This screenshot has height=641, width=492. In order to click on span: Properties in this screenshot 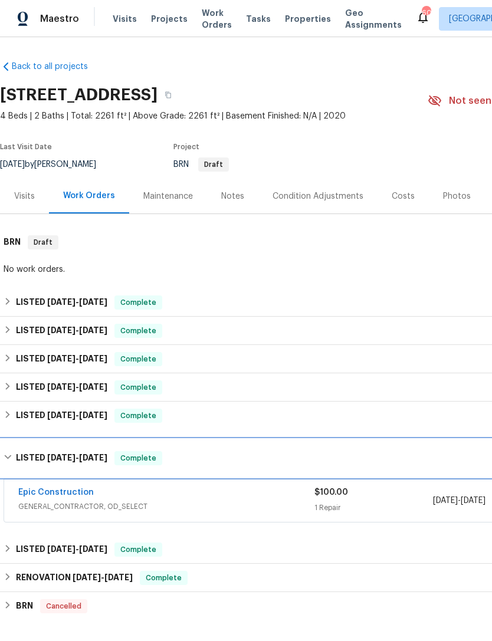, I will do `click(308, 19)`.